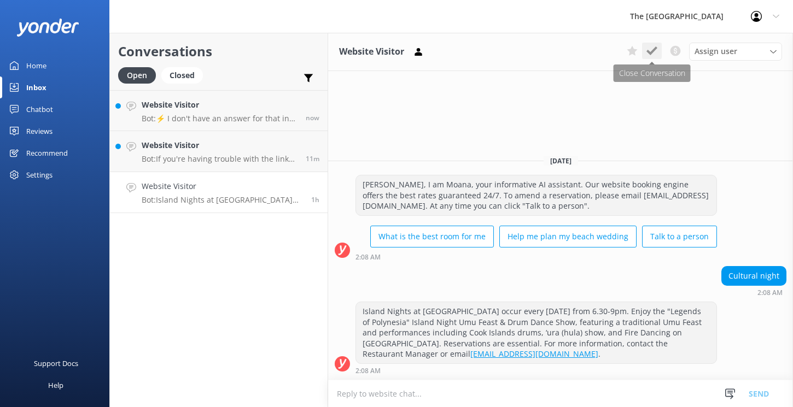  What do you see at coordinates (39, 175) in the screenshot?
I see `div: Settings` at bounding box center [39, 175].